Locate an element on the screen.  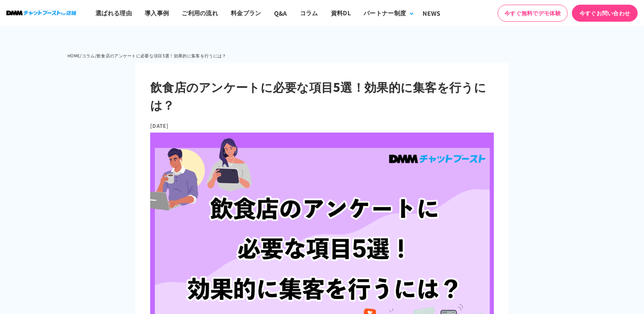
span: コラム is located at coordinates (88, 56).